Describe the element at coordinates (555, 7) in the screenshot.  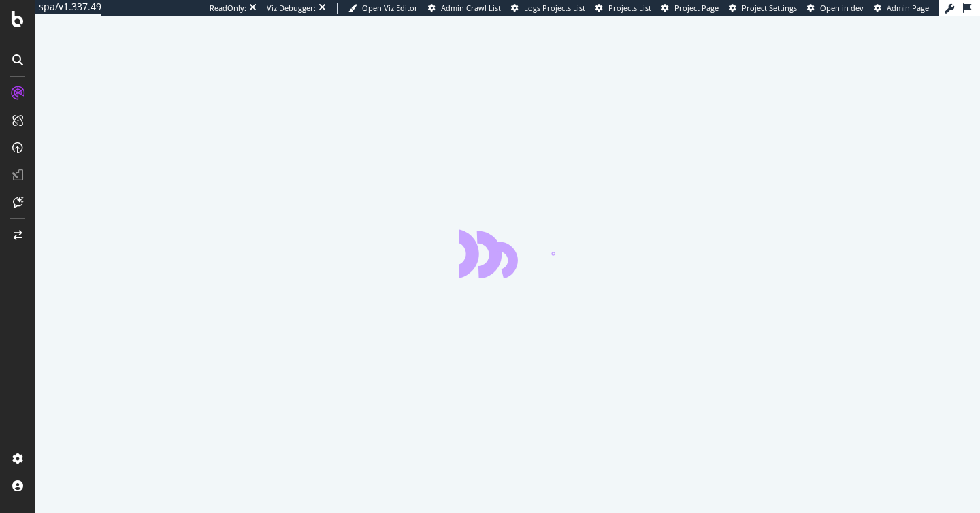
I see `span: Logs Projects List` at that location.